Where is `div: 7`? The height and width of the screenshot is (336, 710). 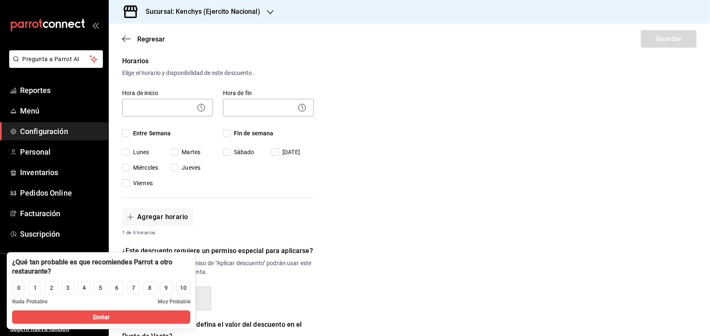
div: 7 is located at coordinates (134, 288).